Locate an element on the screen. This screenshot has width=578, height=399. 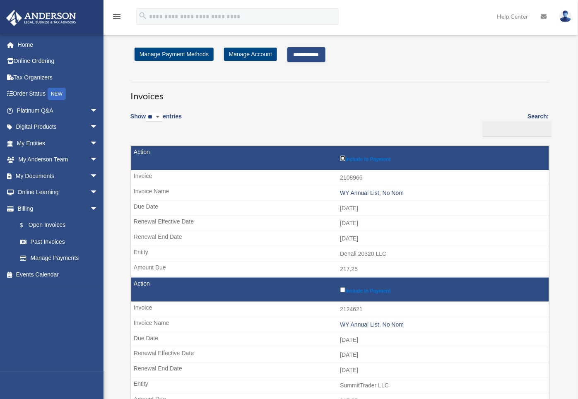
label: Show entries is located at coordinates (156, 121).